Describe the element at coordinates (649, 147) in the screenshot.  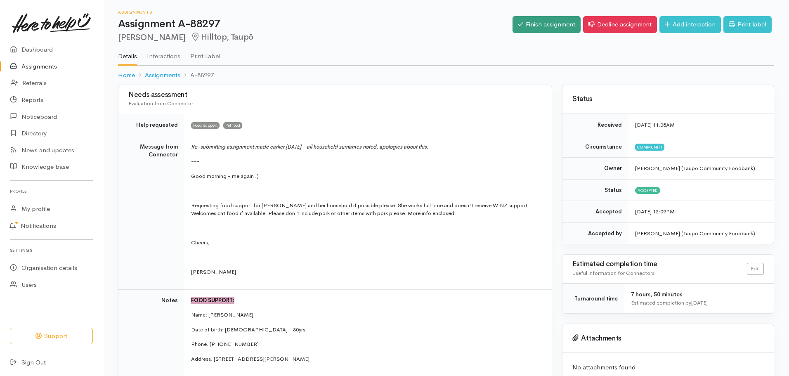
I see `span: Community` at that location.